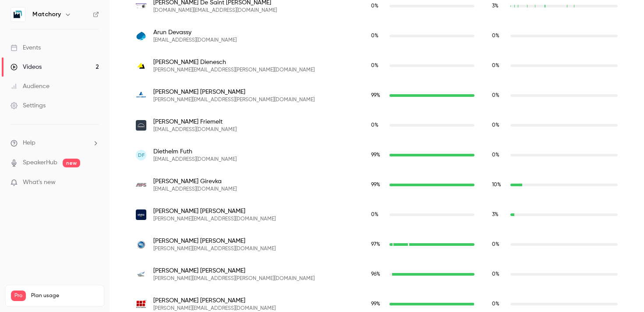  What do you see at coordinates (47, 14) in the screenshot?
I see `h6: Matchory` at bounding box center [47, 14].